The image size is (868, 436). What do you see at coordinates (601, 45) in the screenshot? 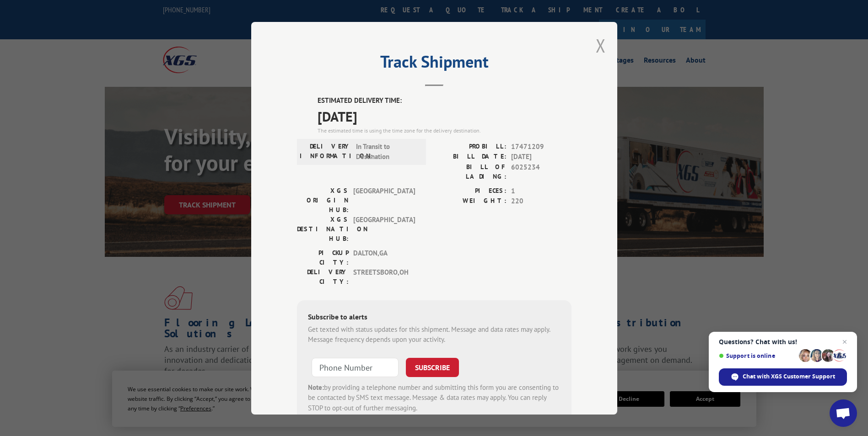
I see `button: Close modal` at bounding box center [601, 45].